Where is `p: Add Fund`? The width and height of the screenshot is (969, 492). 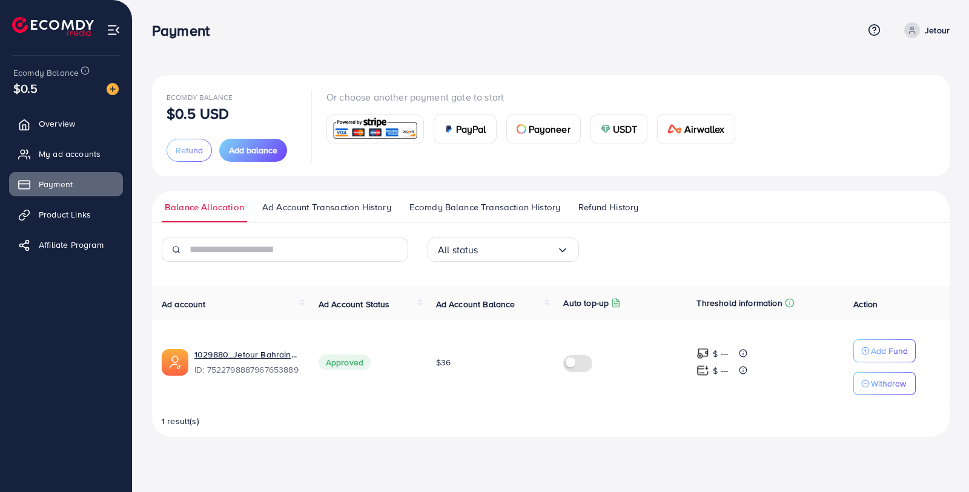
p: Add Fund is located at coordinates (889, 351).